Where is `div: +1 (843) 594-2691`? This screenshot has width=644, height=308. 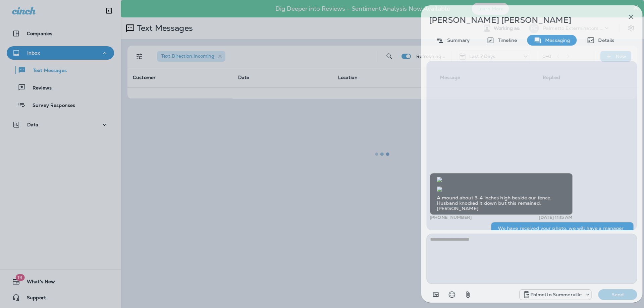 div: +1 (843) 594-2691 is located at coordinates (555, 295).